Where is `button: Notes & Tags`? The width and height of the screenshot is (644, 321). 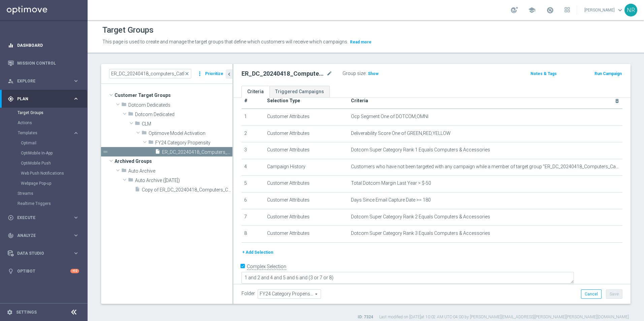
button: Notes & Tags is located at coordinates (544, 74).